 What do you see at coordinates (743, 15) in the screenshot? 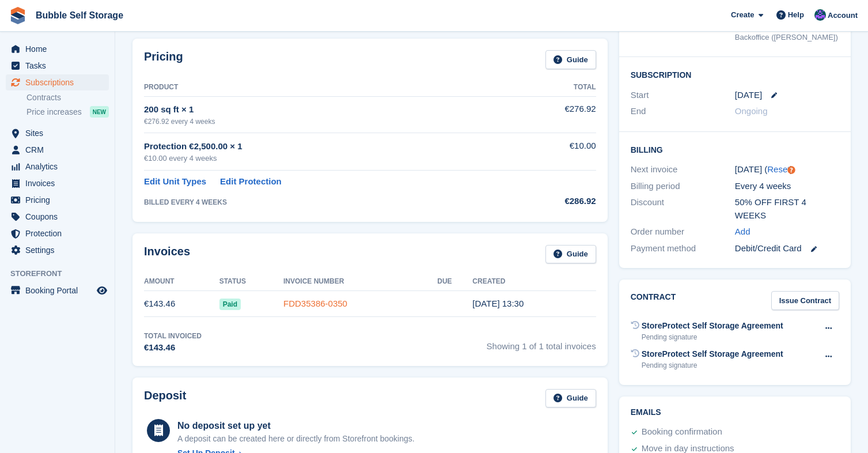
I see `span: Create` at bounding box center [743, 15].